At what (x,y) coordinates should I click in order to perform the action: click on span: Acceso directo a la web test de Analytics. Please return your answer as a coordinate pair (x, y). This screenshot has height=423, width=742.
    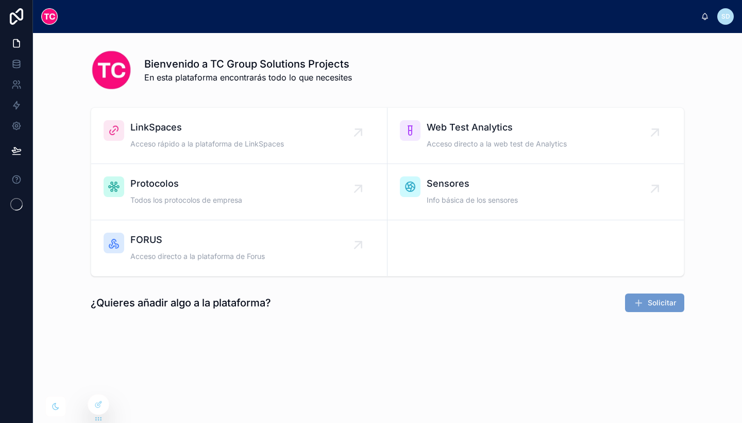
    Looking at the image, I should click on (497, 144).